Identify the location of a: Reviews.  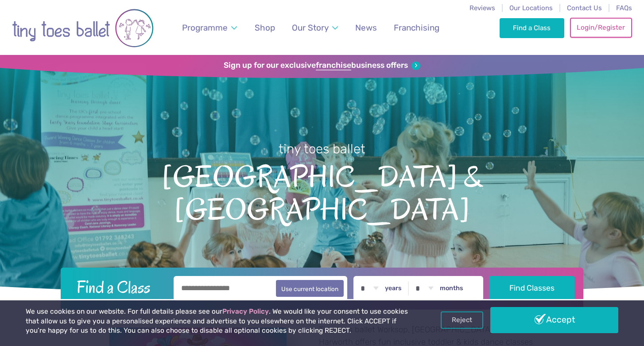
(482, 8).